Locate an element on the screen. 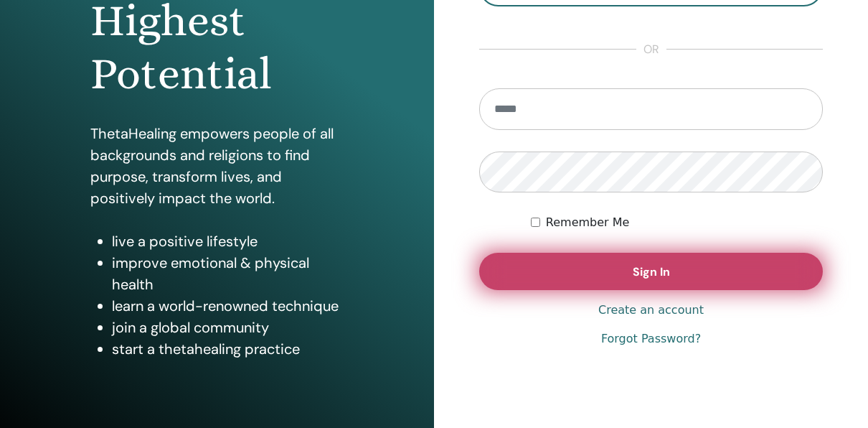 The image size is (868, 428). li: learn a world-renowned technique is located at coordinates (227, 306).